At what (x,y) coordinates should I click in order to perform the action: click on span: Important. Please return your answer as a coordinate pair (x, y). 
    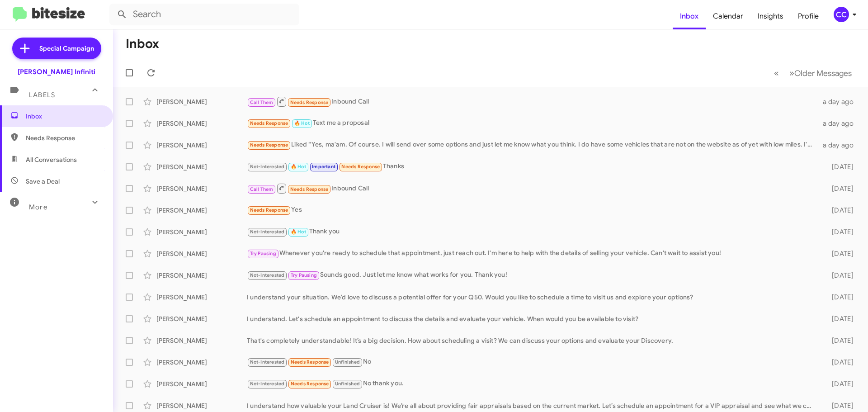
    Looking at the image, I should click on (324, 166).